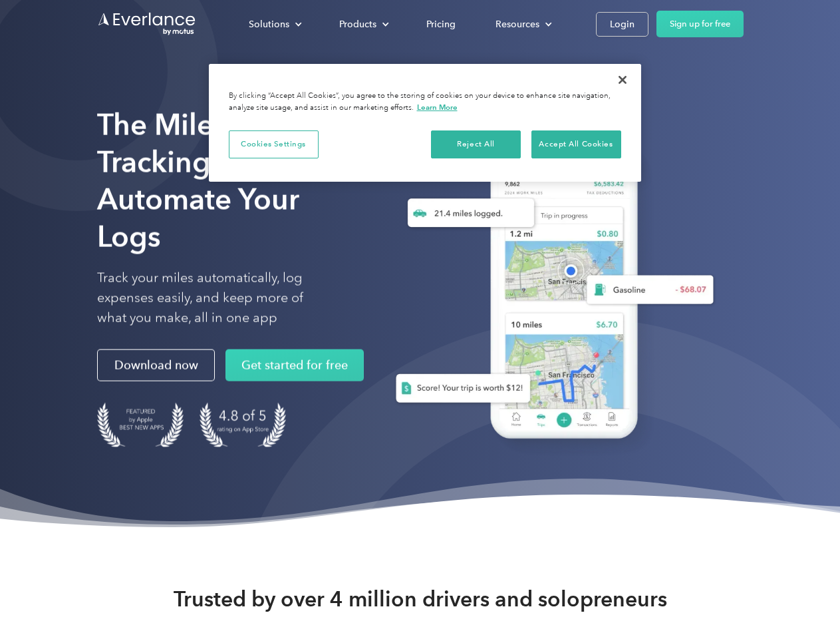  What do you see at coordinates (441, 24) in the screenshot?
I see `a: Pricing` at bounding box center [441, 24].